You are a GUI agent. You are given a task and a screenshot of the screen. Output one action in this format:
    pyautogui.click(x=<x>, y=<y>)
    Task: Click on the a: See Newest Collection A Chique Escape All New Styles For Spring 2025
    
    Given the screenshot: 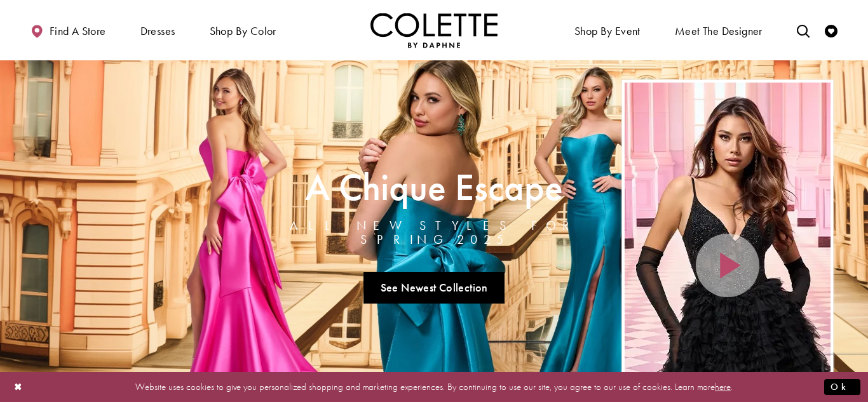 What is the action you would take?
    pyautogui.click(x=434, y=288)
    